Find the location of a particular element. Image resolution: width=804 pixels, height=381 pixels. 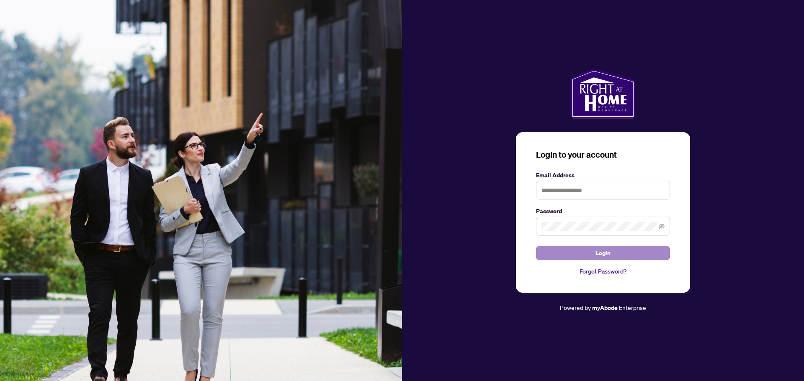

a: Forgot Password? is located at coordinates (603, 272).